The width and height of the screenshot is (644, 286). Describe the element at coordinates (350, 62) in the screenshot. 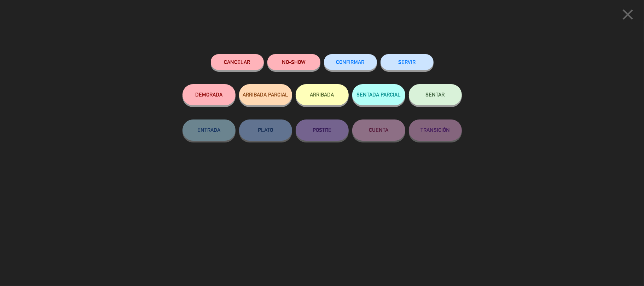

I see `button: CONFIRMAR` at that location.